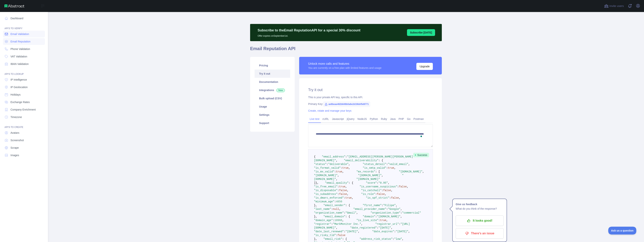  I want to click on a: Screenshot, so click(24, 140).